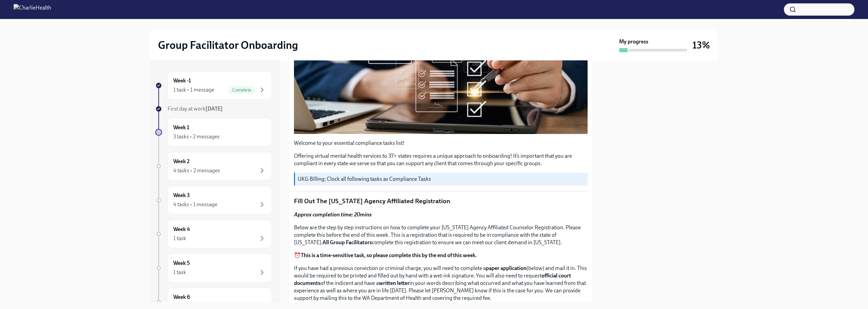  I want to click on h6: Week 4, so click(181, 230).